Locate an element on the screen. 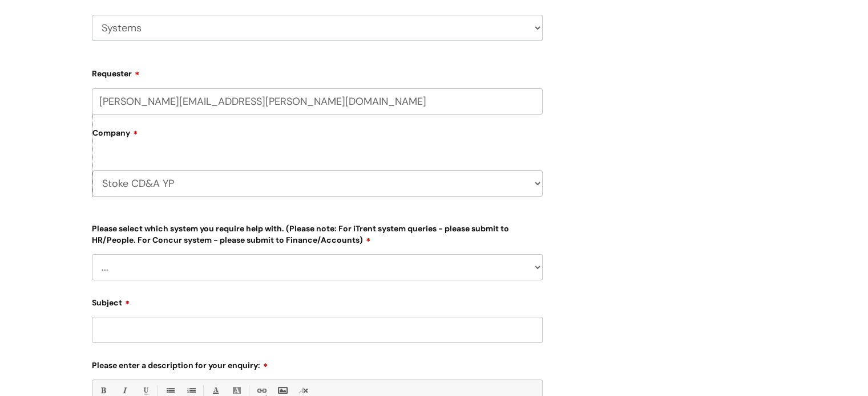  label: Please enter a description for your enquiry: is located at coordinates (317, 364).